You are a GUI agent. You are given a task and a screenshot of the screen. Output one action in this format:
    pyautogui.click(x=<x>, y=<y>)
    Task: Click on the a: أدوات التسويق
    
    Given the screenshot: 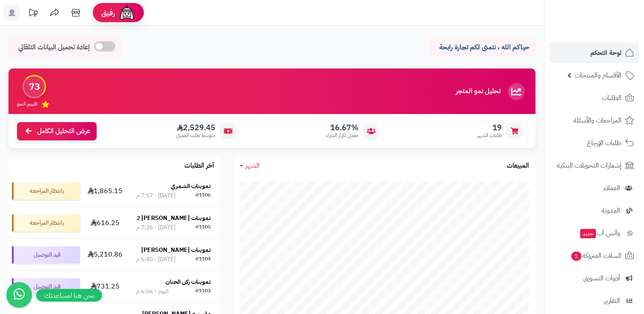 What is the action you would take?
    pyautogui.click(x=594, y=278)
    